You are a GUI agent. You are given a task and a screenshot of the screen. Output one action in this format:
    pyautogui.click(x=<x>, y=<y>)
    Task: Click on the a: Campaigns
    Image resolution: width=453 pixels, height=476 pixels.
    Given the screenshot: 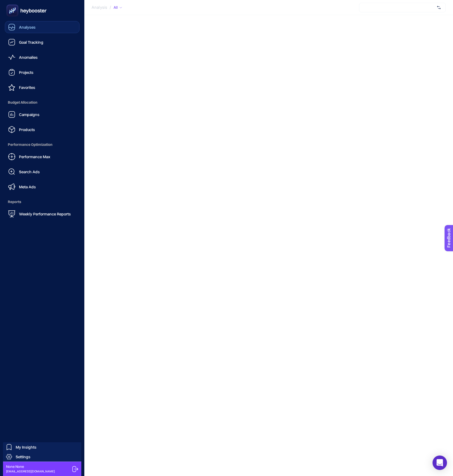 What is the action you would take?
    pyautogui.click(x=42, y=114)
    